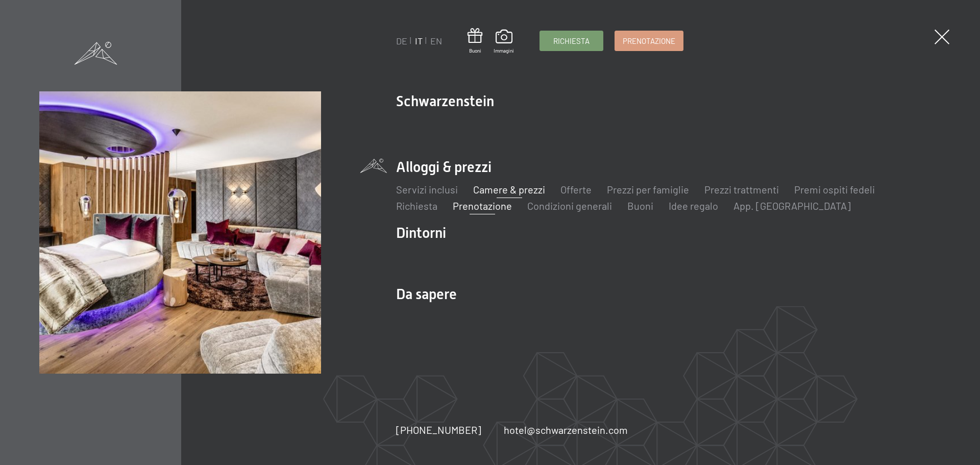 This screenshot has width=980, height=465. I want to click on a: Idee regalo, so click(694, 206).